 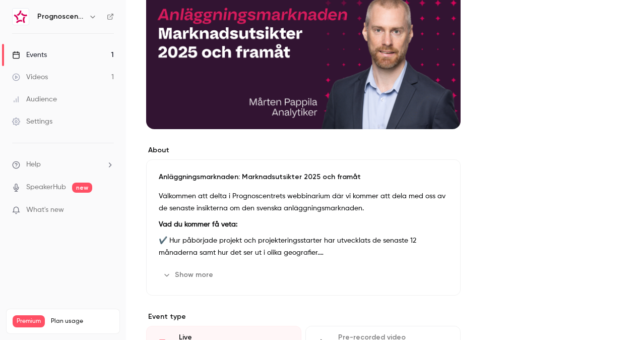 What do you see at coordinates (82, 187) in the screenshot?
I see `span: new` at bounding box center [82, 187].